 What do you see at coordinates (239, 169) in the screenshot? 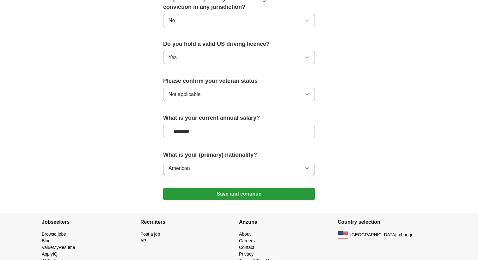
I see `button: American` at bounding box center [239, 169].